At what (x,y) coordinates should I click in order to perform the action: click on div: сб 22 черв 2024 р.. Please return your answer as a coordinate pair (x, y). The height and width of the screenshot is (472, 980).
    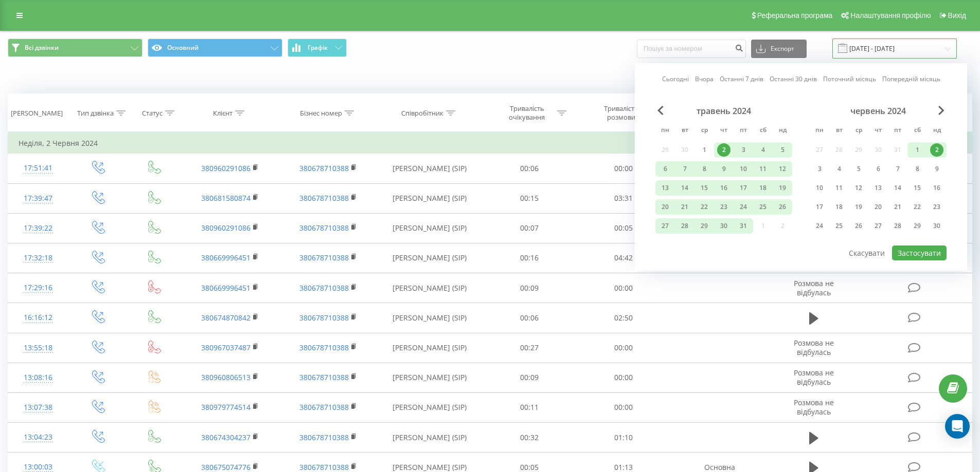
    Looking at the image, I should click on (917, 207).